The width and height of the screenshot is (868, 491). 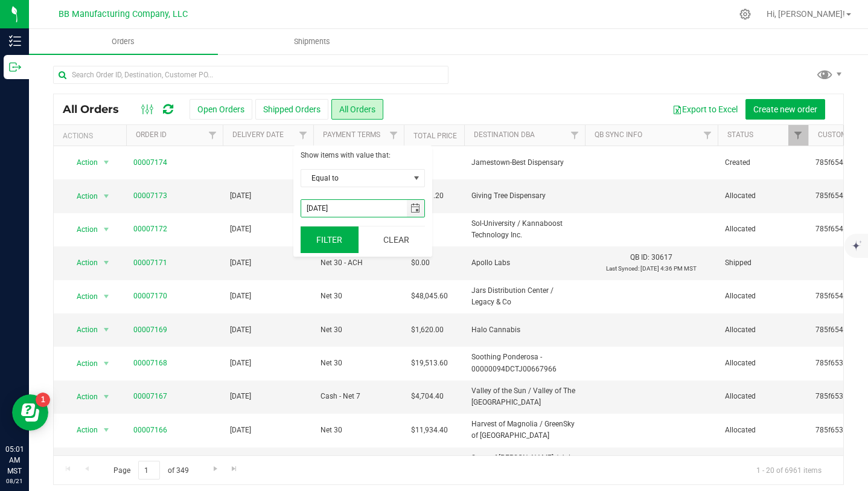 What do you see at coordinates (740, 134) in the screenshot?
I see `a: Status` at bounding box center [740, 134].